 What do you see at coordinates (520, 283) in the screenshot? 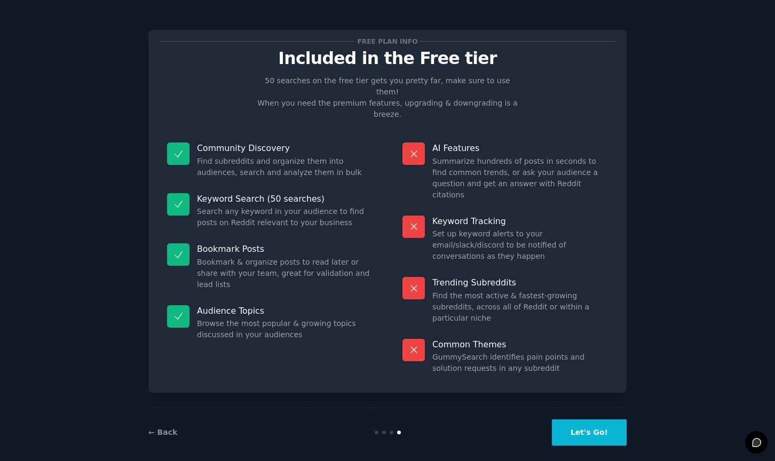
I see `p: Trending Subreddits` at bounding box center [520, 283].